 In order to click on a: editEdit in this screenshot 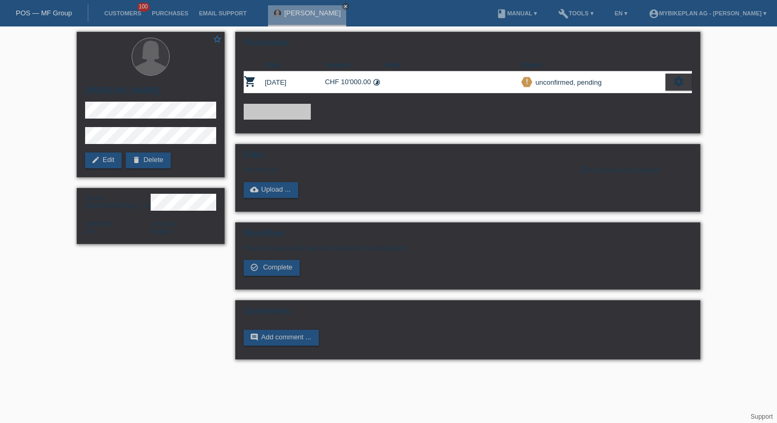, I will do `click(103, 160)`.